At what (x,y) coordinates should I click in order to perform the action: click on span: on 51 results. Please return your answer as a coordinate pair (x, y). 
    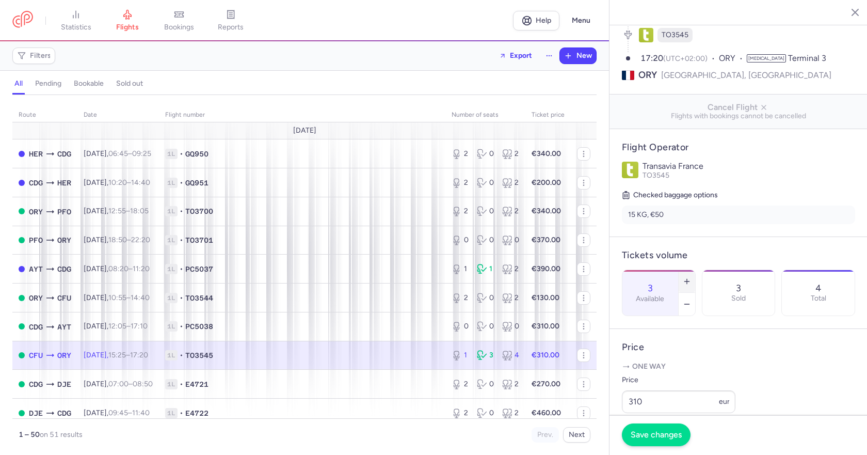
    Looking at the image, I should click on (61, 434).